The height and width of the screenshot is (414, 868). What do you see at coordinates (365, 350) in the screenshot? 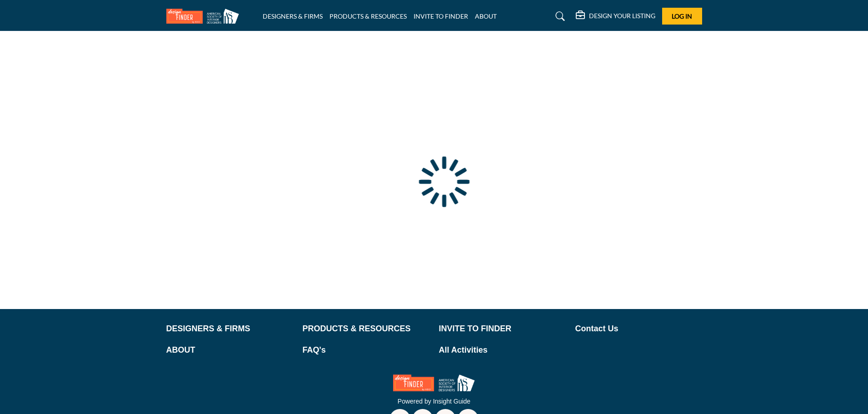
I see `p: FAQ's` at bounding box center [365, 350].